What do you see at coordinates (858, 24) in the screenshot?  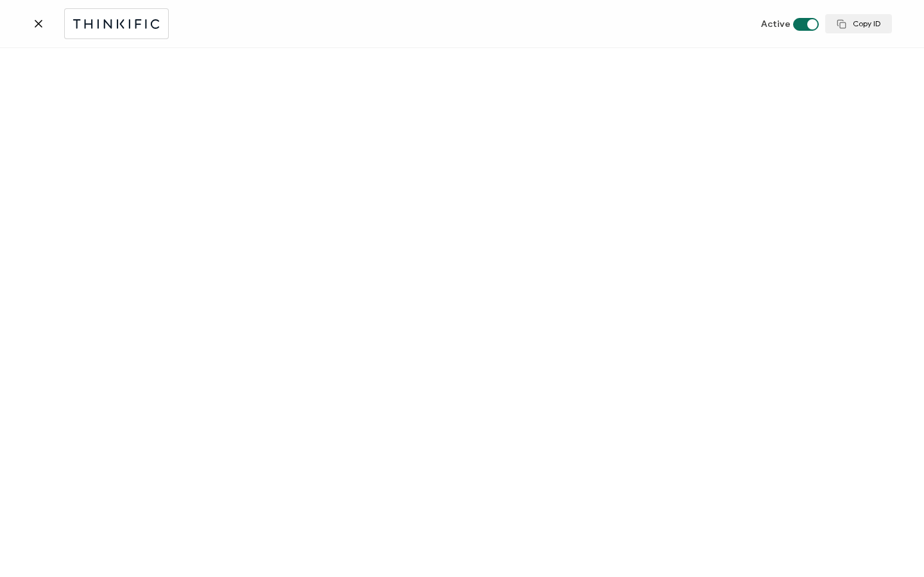 I see `span: Copy ID` at bounding box center [858, 24].